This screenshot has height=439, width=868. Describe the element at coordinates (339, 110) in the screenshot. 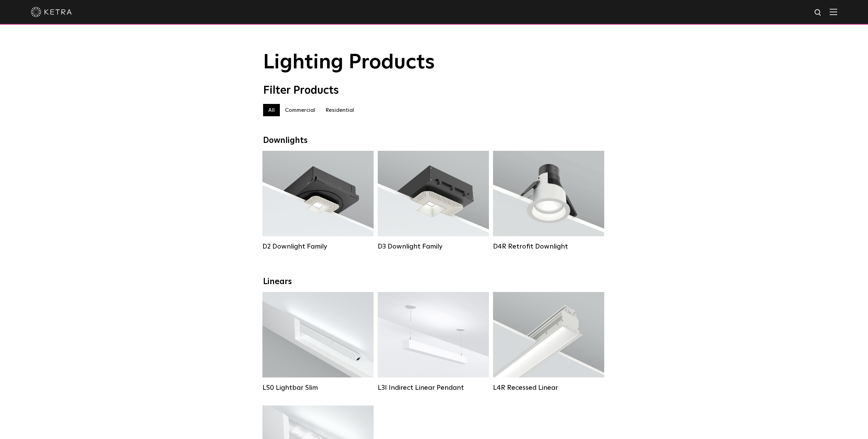

I see `label: Residential` at that location.